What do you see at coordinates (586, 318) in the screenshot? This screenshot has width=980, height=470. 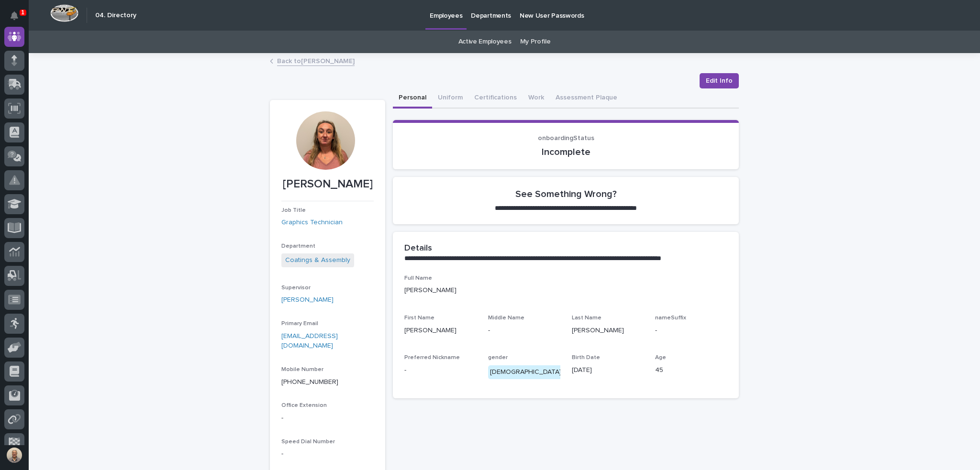 I see `span: Last Name` at bounding box center [586, 318].